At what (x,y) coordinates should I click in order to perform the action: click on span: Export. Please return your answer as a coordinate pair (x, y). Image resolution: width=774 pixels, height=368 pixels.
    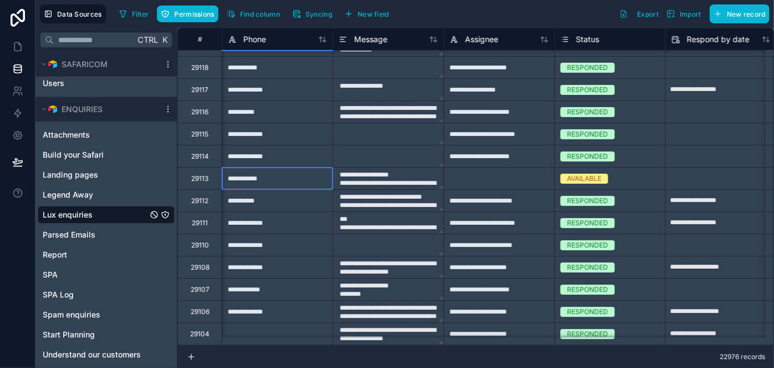
    Looking at the image, I should click on (648, 14).